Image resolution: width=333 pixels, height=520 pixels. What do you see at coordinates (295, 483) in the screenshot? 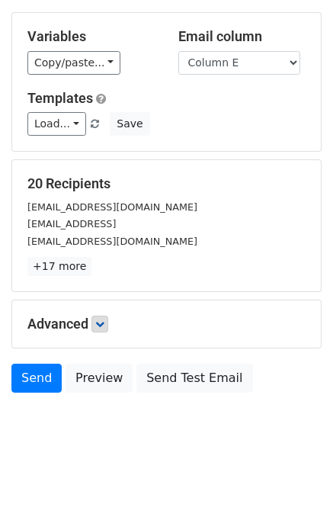
I see `div: Chat Widget` at bounding box center [295, 483].